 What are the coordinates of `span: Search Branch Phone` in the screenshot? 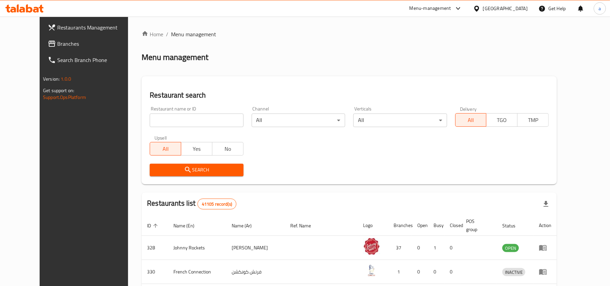 It's located at (97, 60).